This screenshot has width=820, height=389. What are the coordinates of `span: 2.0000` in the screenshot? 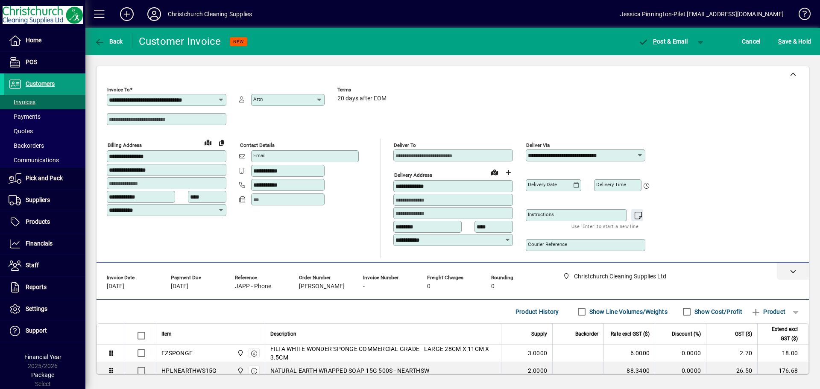 It's located at (538, 371).